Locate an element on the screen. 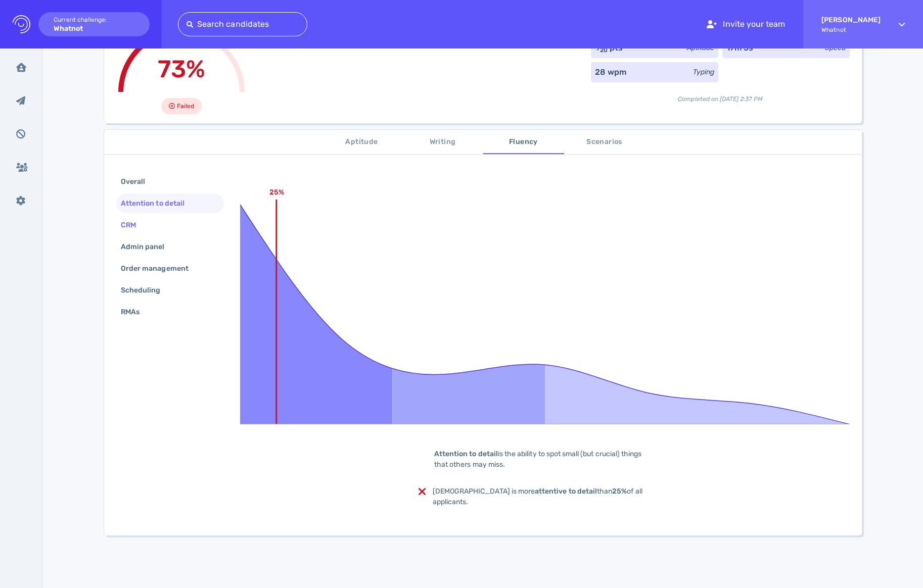 The width and height of the screenshot is (923, 588). div: Typing is located at coordinates (704, 71).